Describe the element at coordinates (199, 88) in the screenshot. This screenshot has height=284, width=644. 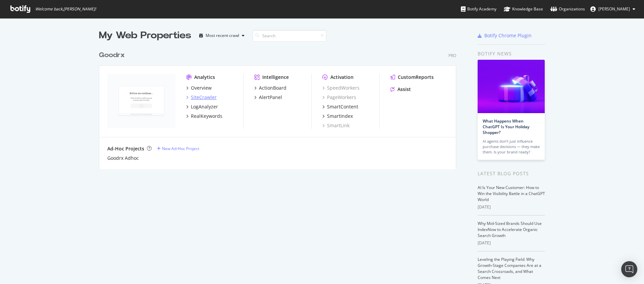
I see `a: Overview` at that location.